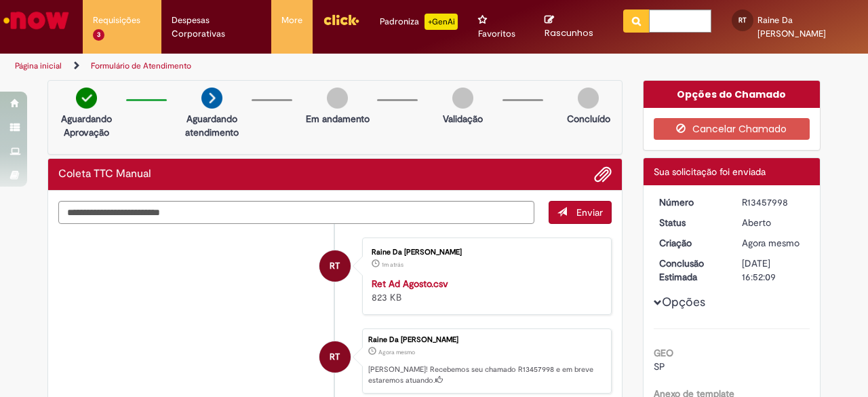 The width and height of the screenshot is (868, 397). What do you see at coordinates (38, 65) in the screenshot?
I see `a: Página inicial` at bounding box center [38, 65].